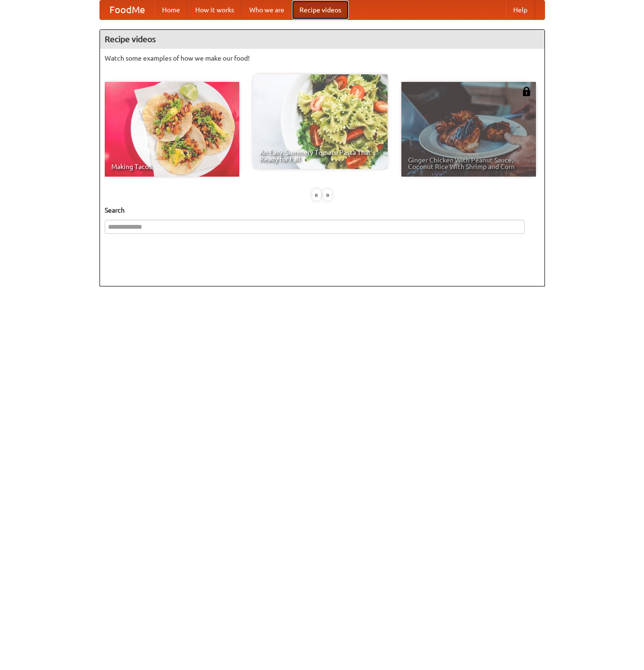 The image size is (644, 670). Describe the element at coordinates (322, 39) in the screenshot. I see `h4: Recipe videos` at that location.